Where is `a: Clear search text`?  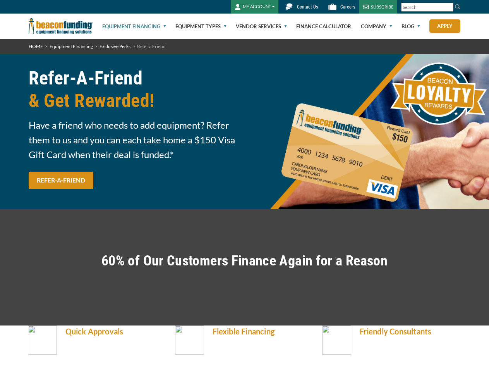
a: Clear search text is located at coordinates (448, 7).